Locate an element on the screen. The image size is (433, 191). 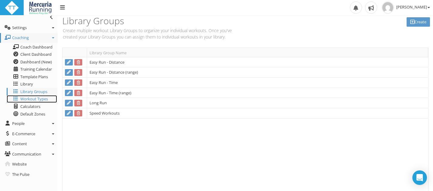
span: Content is located at coordinates (19, 144).